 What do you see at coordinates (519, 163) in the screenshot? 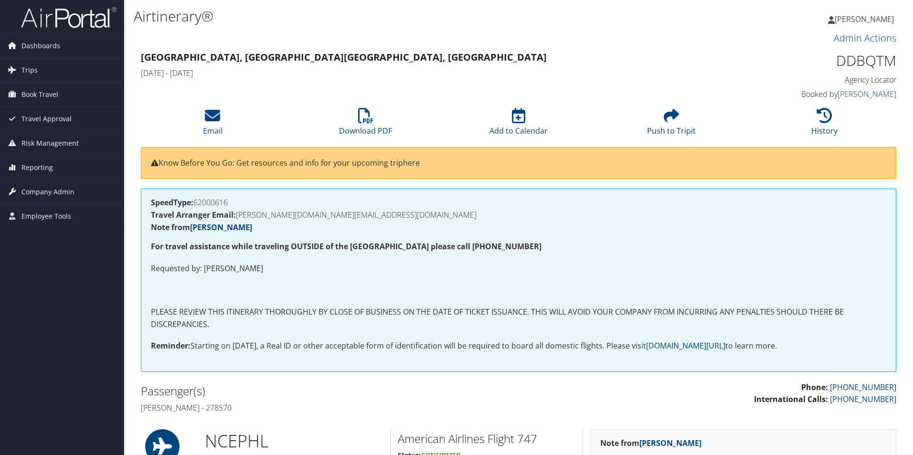
I see `p: Know Before You Go: Get resources and info for your upcoming trip` at bounding box center [519, 163].